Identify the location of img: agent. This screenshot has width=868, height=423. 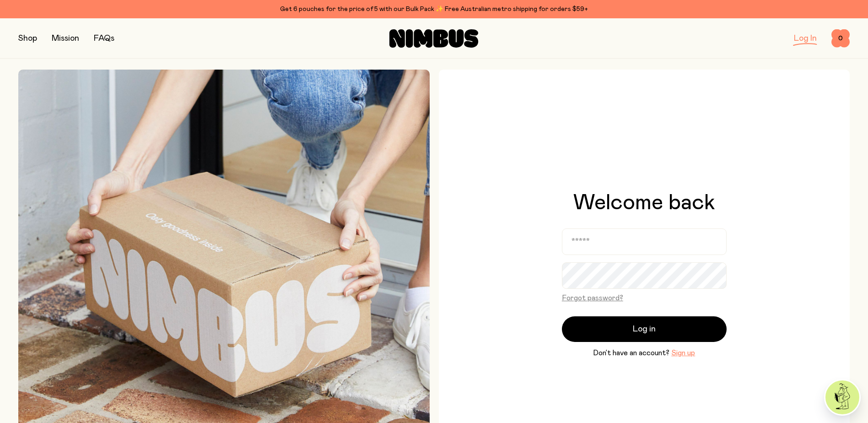
(842, 397).